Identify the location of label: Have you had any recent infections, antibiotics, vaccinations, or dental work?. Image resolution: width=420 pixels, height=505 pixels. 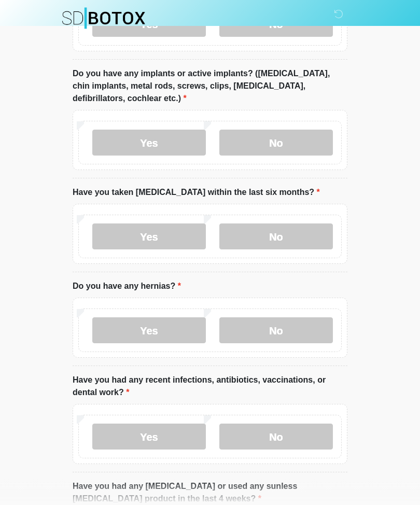
(210, 387).